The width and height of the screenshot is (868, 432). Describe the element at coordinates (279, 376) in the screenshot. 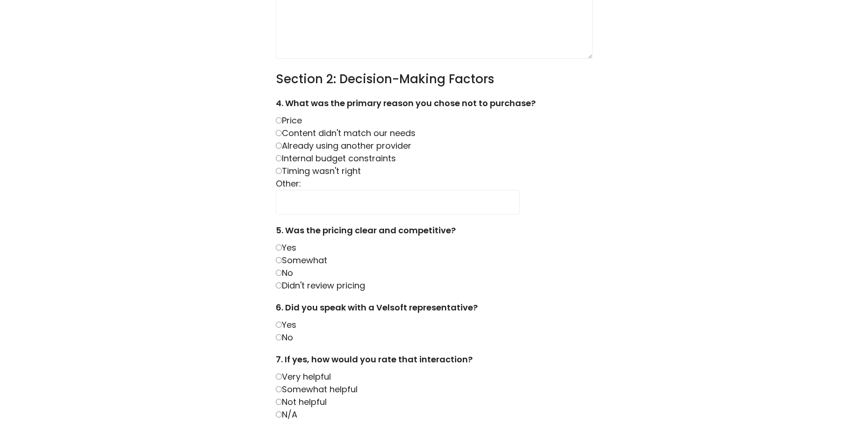

I see `input: Very helpful` at that location.